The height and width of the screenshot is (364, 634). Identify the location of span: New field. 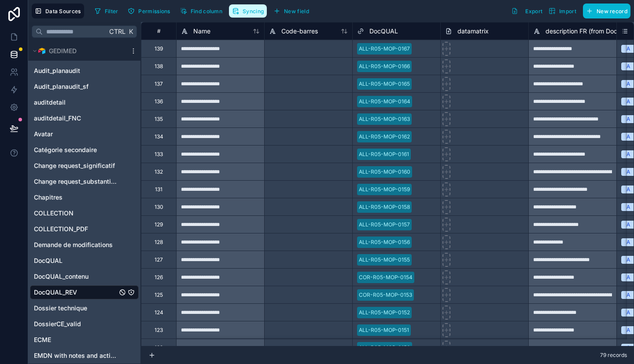
(297, 11).